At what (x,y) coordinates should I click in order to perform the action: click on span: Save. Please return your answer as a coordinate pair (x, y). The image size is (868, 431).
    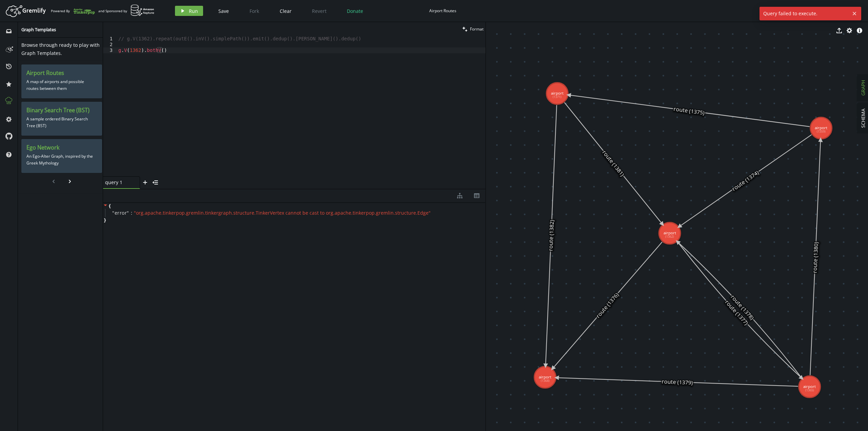
    Looking at the image, I should click on (224, 11).